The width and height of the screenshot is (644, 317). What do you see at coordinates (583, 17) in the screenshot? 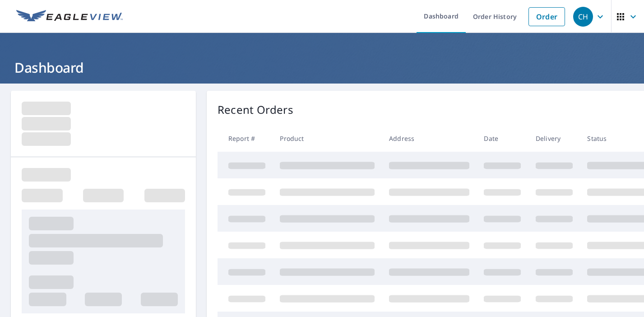
I see `div: CH` at bounding box center [583, 17].